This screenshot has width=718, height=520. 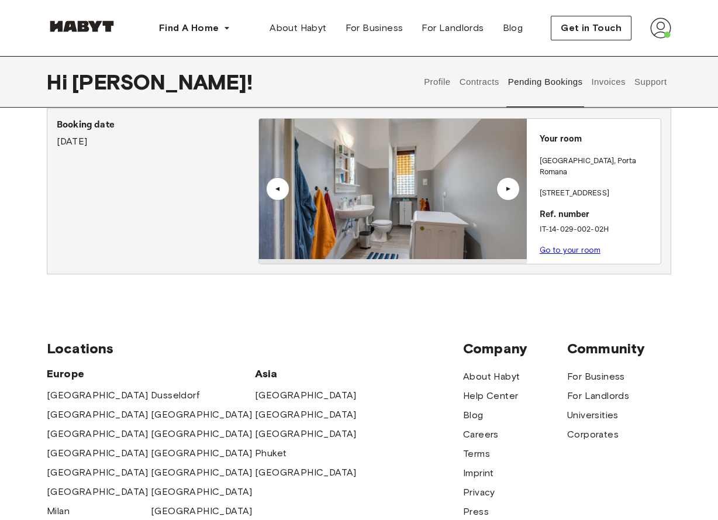 What do you see at coordinates (593, 415) in the screenshot?
I see `a: Universities` at bounding box center [593, 415].